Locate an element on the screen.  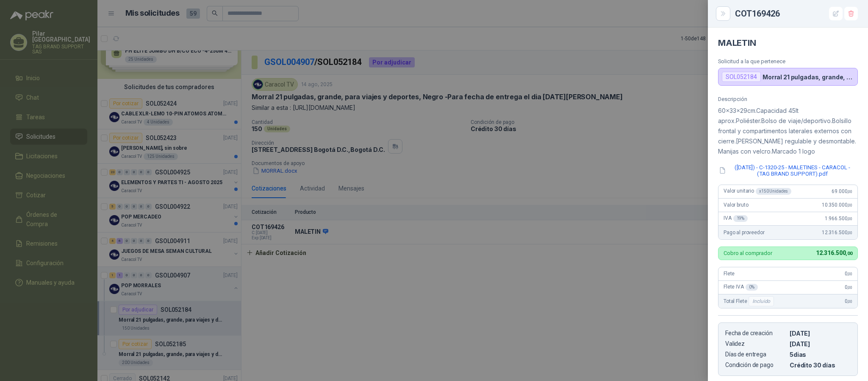
div: Incluido is located at coordinates (762, 301).